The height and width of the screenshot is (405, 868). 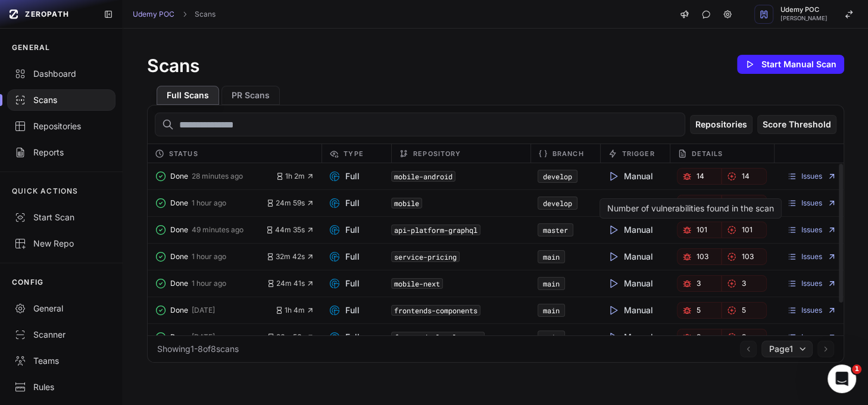 What do you see at coordinates (804, 9) in the screenshot?
I see `span: Udemy POC` at bounding box center [804, 9].